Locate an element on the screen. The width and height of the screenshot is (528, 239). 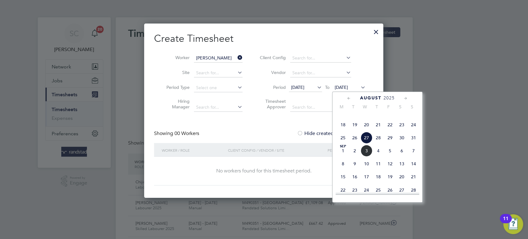
span: 9 is located at coordinates (355, 164).